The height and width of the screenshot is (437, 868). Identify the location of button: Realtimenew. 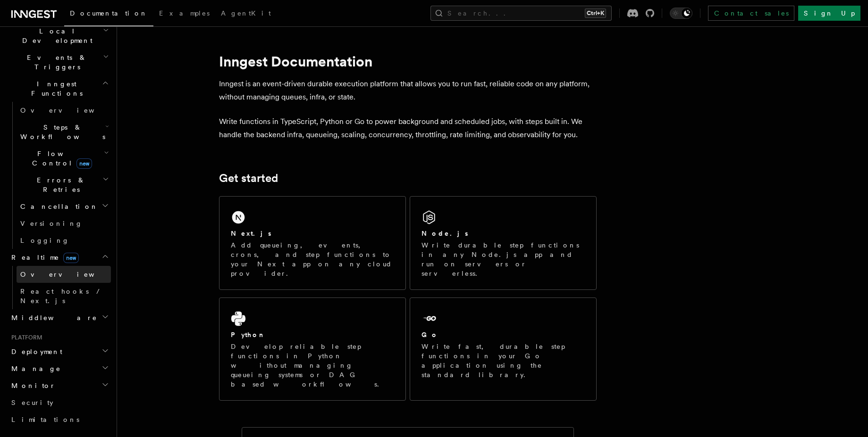
(59, 258).